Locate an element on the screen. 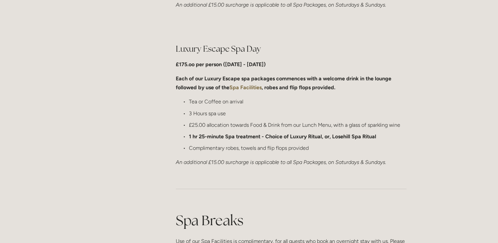  p: 3 Hours spa use is located at coordinates (298, 113).